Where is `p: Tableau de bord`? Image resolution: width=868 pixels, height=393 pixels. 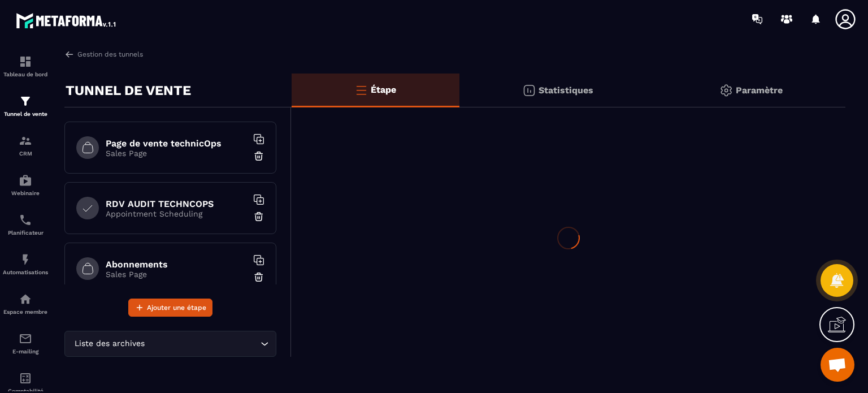 p: Tableau de bord is located at coordinates (26, 74).